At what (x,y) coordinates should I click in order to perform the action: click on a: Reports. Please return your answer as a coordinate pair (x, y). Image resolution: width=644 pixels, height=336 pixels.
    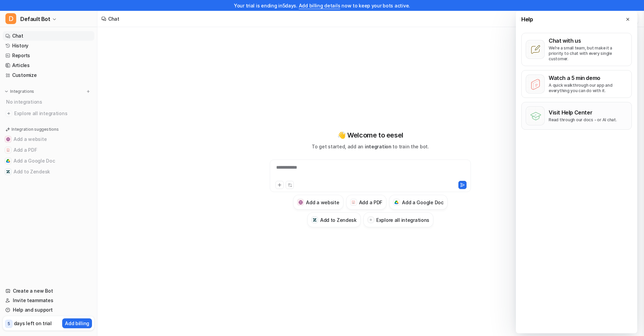
    Looking at the image, I should click on (48, 55).